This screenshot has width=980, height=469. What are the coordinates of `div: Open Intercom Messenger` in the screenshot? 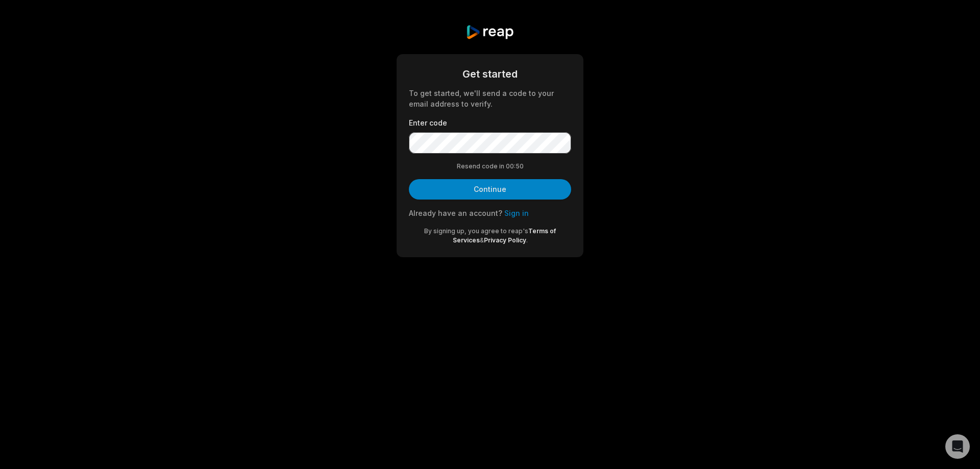 It's located at (957, 446).